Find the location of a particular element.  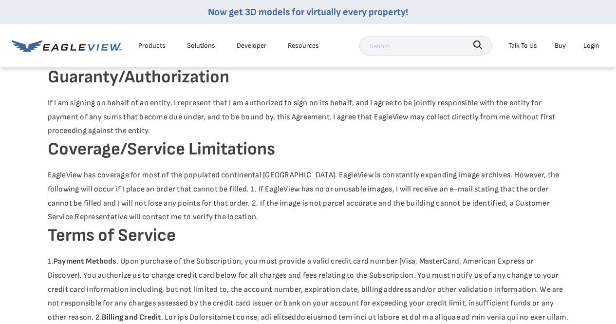

div: Login is located at coordinates (591, 45).